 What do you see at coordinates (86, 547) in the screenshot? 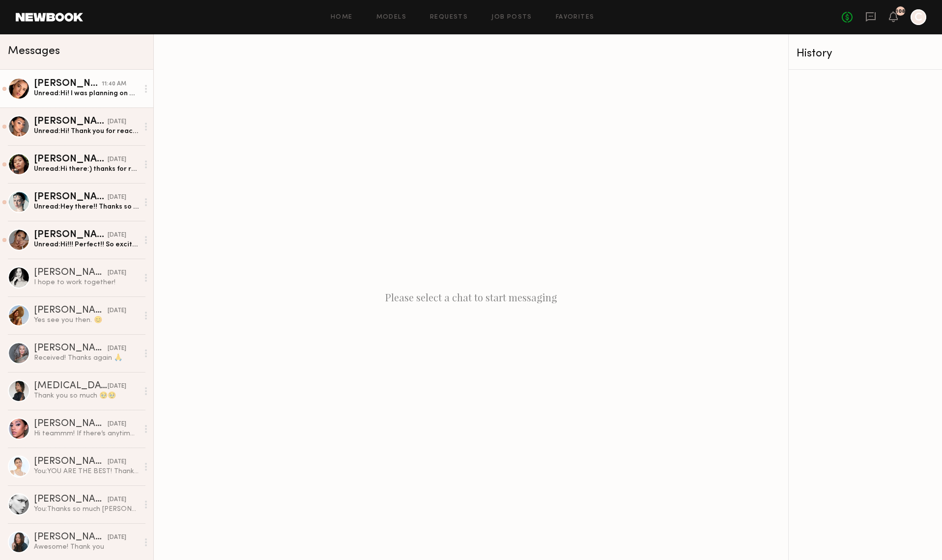
I see `div: Awesome! Thank you` at bounding box center [86, 547].